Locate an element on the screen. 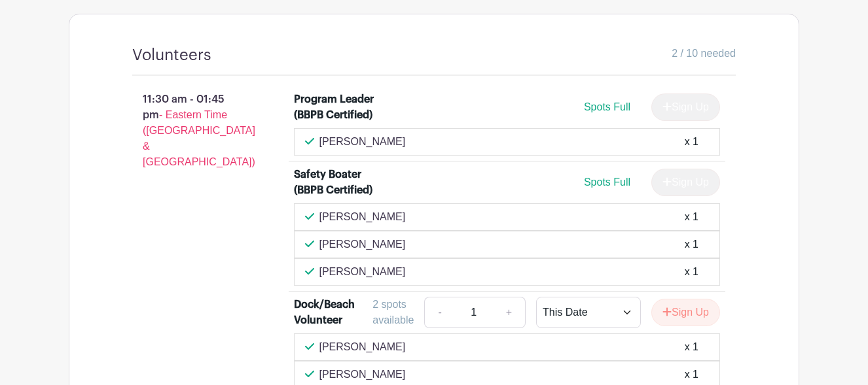 The width and height of the screenshot is (868, 385). button: Sign Up is located at coordinates (685, 313).